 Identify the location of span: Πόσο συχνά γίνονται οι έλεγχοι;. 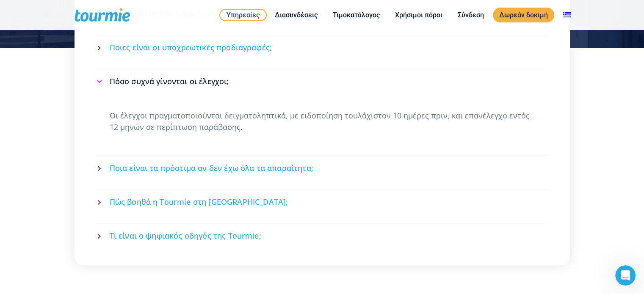
(169, 81).